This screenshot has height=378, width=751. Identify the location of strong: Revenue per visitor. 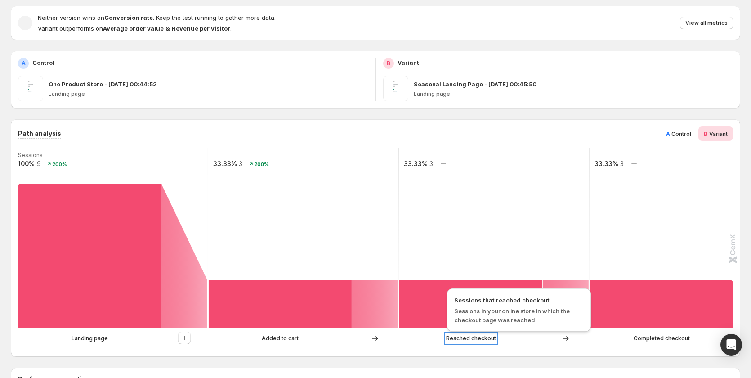
(201, 28).